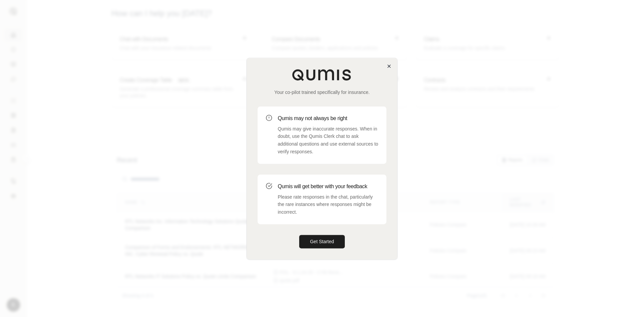  Describe the element at coordinates (322, 75) in the screenshot. I see `img: Qumis Logo` at that location.